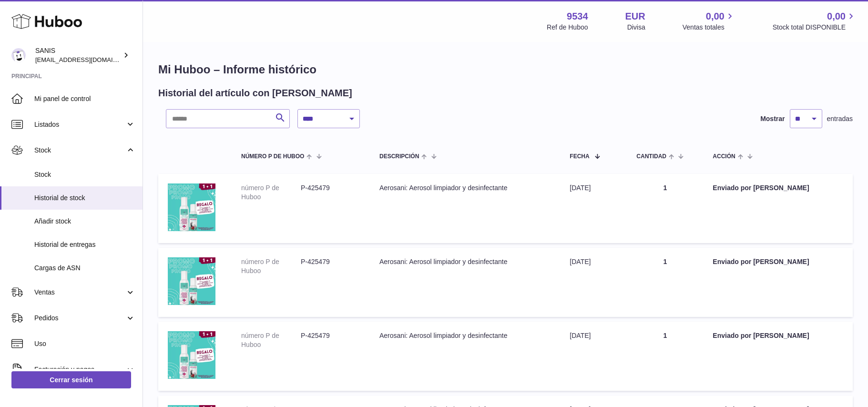 The width and height of the screenshot is (868, 407). What do you see at coordinates (505, 70) in the screenshot?
I see `h1: Mi Huboo – Informe histórico` at bounding box center [505, 70].